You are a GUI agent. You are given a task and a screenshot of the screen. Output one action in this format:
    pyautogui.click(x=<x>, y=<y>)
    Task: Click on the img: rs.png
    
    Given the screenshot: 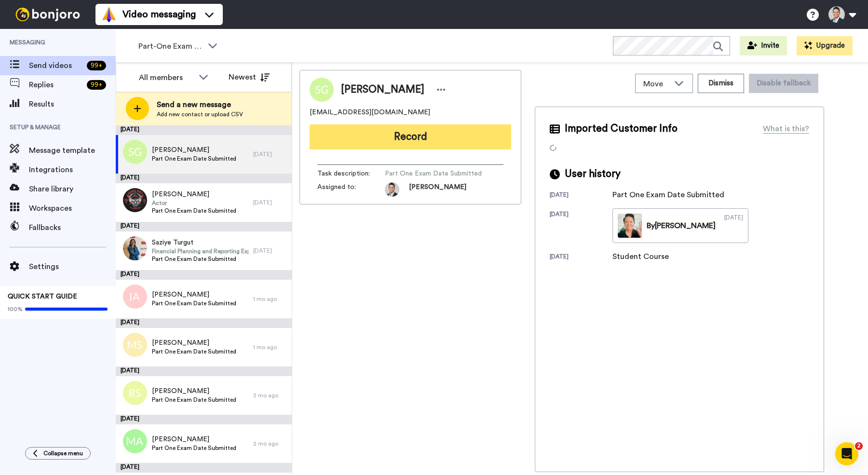 What is the action you would take?
    pyautogui.click(x=135, y=393)
    